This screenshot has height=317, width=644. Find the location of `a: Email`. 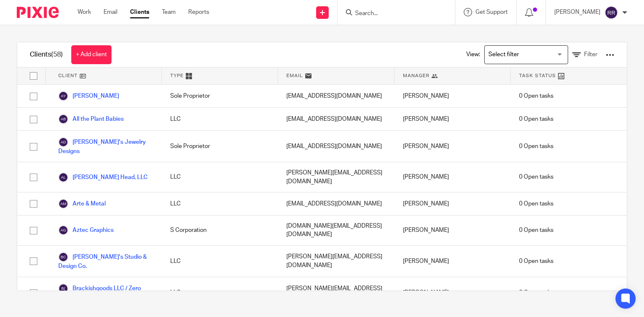

a: Email is located at coordinates (110, 12).